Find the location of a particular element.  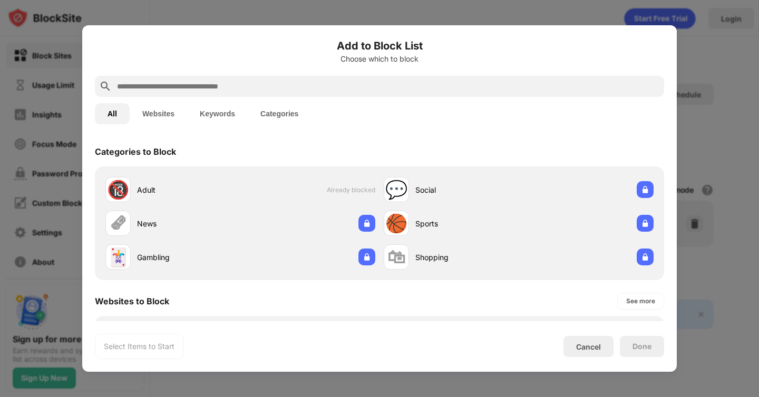

button: Categories is located at coordinates (279, 114).